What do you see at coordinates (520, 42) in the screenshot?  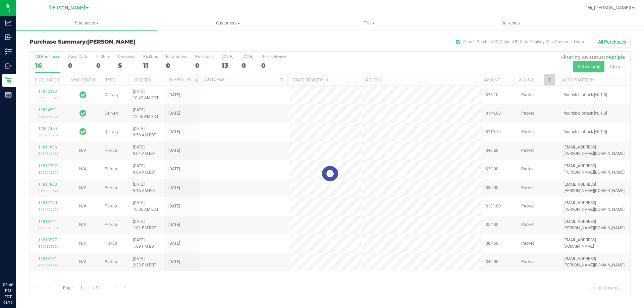 I see `input: Search Purchase ID, Original ID, State Registry ID or Customer Name...` at bounding box center [520, 42].